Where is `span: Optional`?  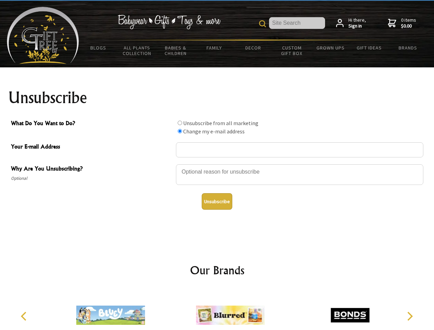
span: Optional is located at coordinates (92, 178).